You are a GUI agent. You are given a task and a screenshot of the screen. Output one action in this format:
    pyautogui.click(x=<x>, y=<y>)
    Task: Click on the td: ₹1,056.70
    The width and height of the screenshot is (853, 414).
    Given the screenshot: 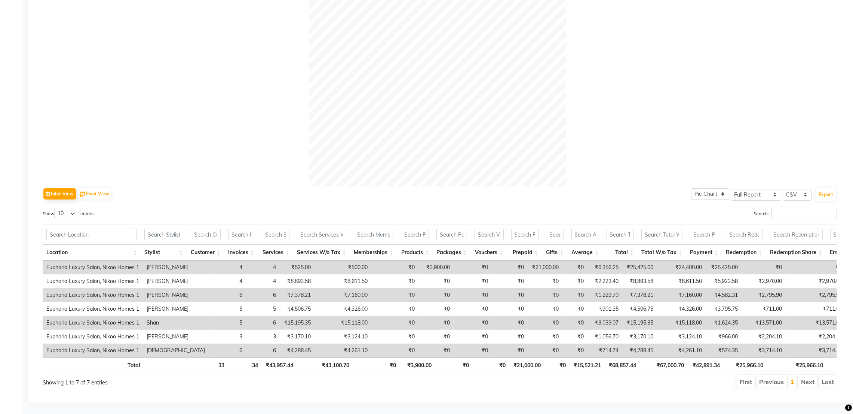 What is the action you would take?
    pyautogui.click(x=605, y=336)
    